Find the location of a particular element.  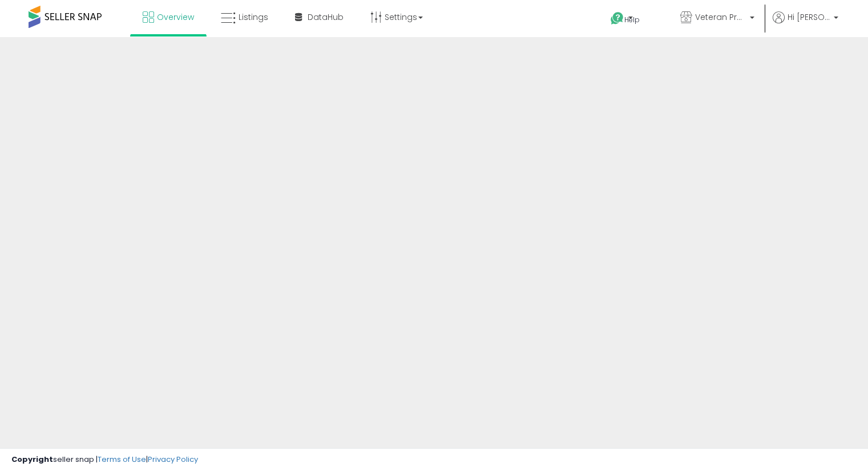

a: Privacy Policy is located at coordinates (173, 460).